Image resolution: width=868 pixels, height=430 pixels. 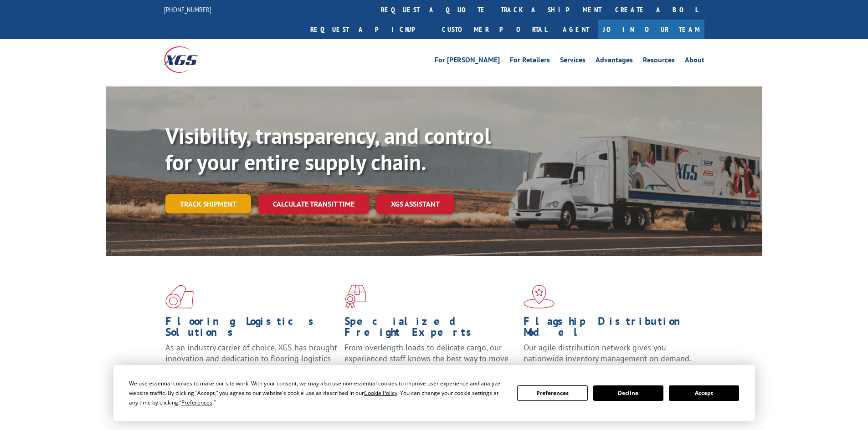 What do you see at coordinates (355, 297) in the screenshot?
I see `img: xgs-icon-focused-on-flooring-red` at bounding box center [355, 297].